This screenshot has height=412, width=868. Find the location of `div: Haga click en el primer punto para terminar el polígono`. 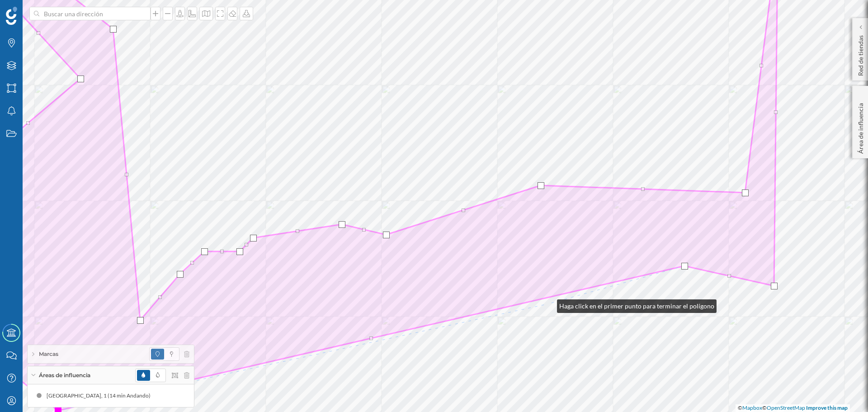

div: Haga click en el primer punto para terminar el polígono is located at coordinates (637, 306).